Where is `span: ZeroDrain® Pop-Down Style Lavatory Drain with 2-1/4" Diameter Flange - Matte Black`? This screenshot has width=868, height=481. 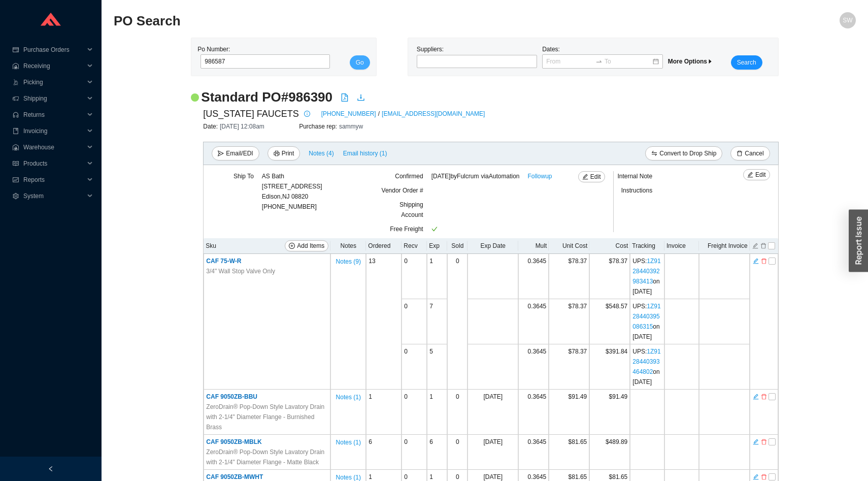
span: ZeroDrain® Pop-Down Style Lavatory Drain with 2-1/4" Diameter Flange - Matte Black is located at coordinates (267, 457).